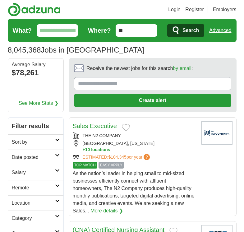  I want to click on h2: Sort by, so click(33, 142).